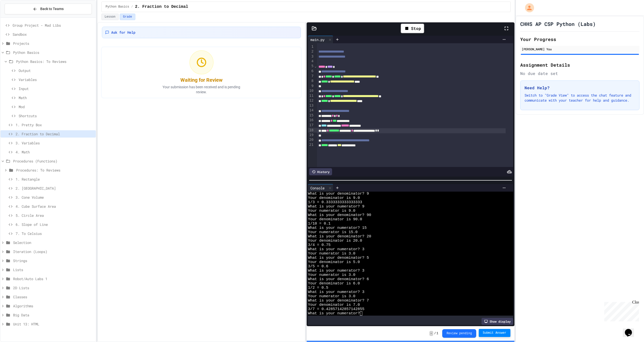 The height and width of the screenshot is (342, 644). What do you see at coordinates (118, 7) in the screenshot?
I see `span: Python Basics` at bounding box center [118, 7].